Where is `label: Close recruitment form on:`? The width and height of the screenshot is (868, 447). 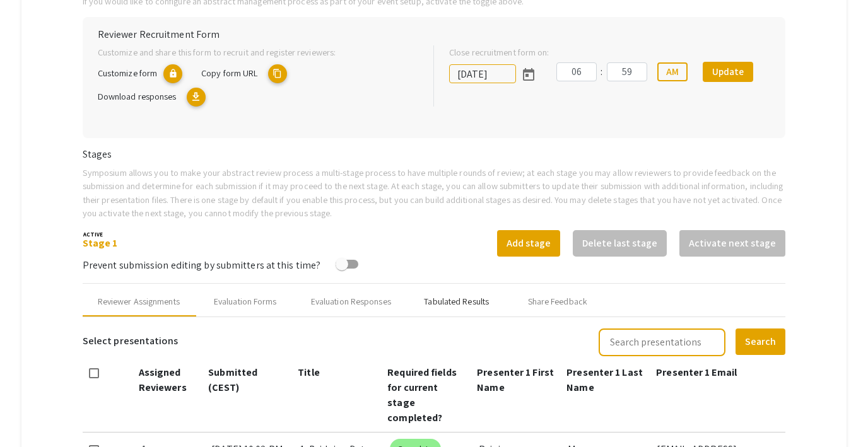 label: Close recruitment form on: is located at coordinates (499, 52).